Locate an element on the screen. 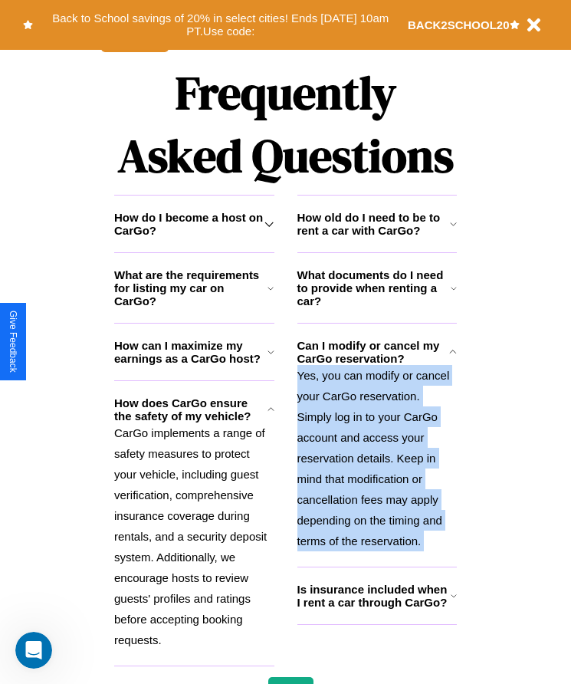 This screenshot has width=571, height=684. p: Yes, you can modify or cancel your CarGo reservation. Simply log in to your CarGo account and acc... is located at coordinates (377, 458).